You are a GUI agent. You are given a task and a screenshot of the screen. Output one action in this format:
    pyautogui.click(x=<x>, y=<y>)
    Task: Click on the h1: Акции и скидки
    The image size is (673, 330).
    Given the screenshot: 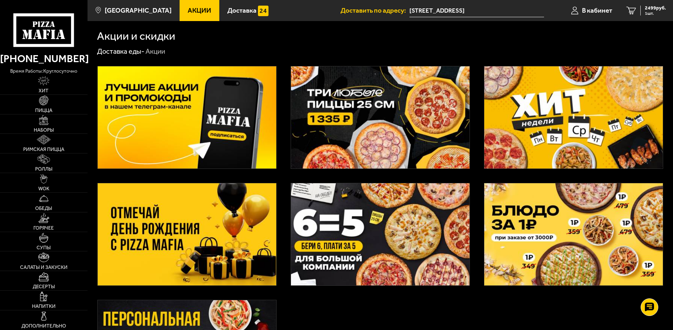 What is the action you would take?
    pyautogui.click(x=136, y=36)
    